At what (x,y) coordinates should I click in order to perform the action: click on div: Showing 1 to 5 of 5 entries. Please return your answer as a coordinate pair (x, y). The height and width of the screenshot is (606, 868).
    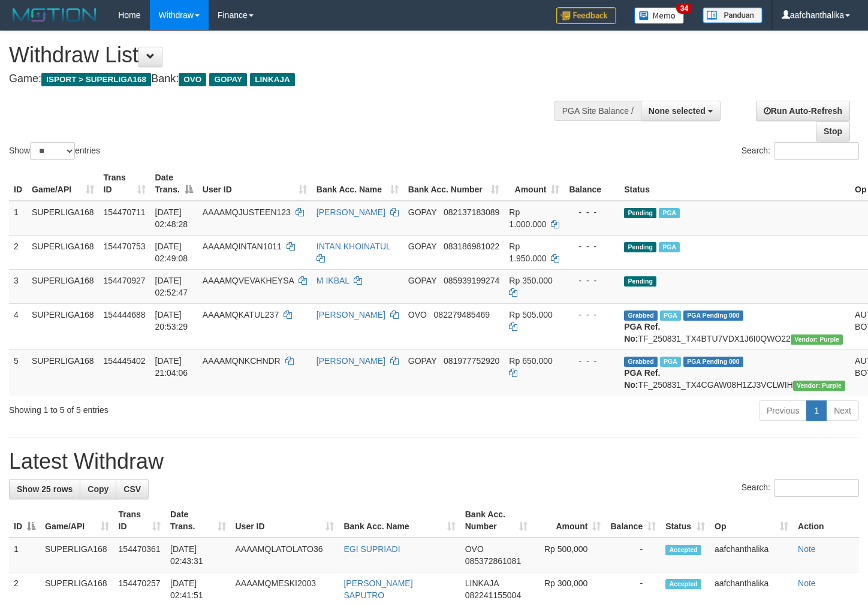
    Looking at the image, I should click on (181, 407).